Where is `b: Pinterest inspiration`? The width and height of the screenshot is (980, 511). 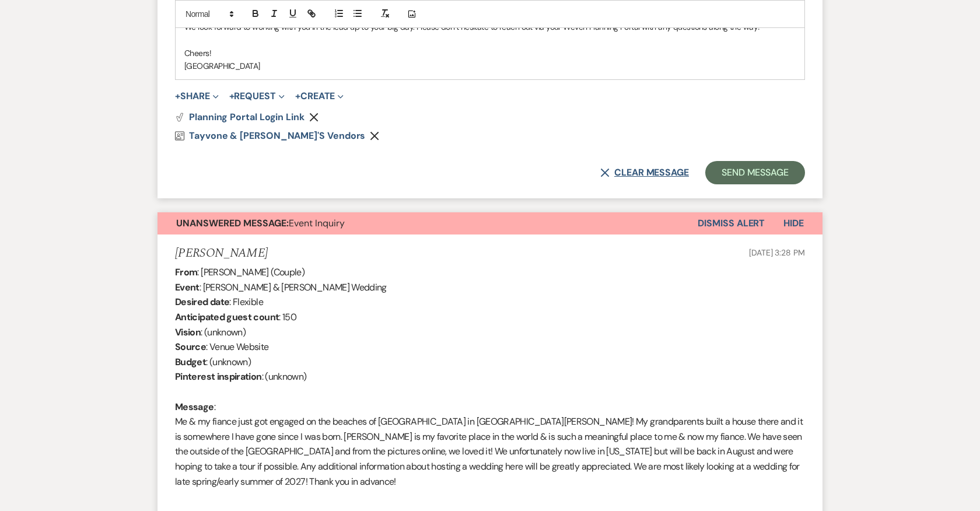
b: Pinterest inspiration is located at coordinates (218, 376).